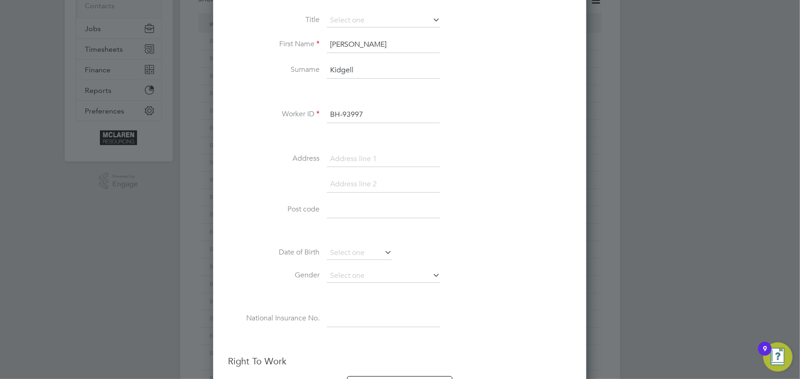  I want to click on label: Title, so click(274, 20).